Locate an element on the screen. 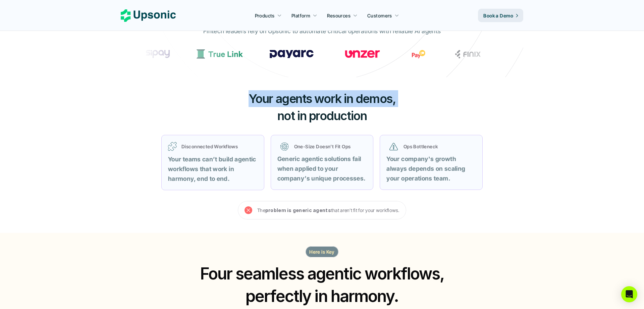 This screenshot has height=309, width=644. p: Customers is located at coordinates (380, 15).